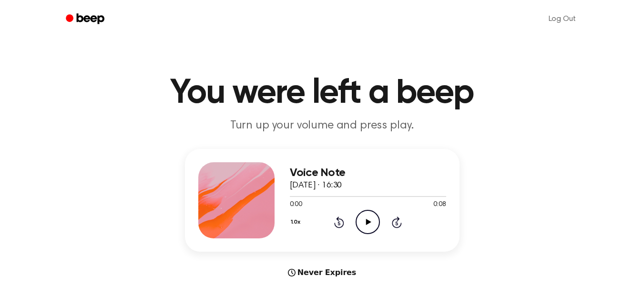 The image size is (644, 305). Describe the element at coordinates (322, 93) in the screenshot. I see `h1: You were left a beep` at that location.